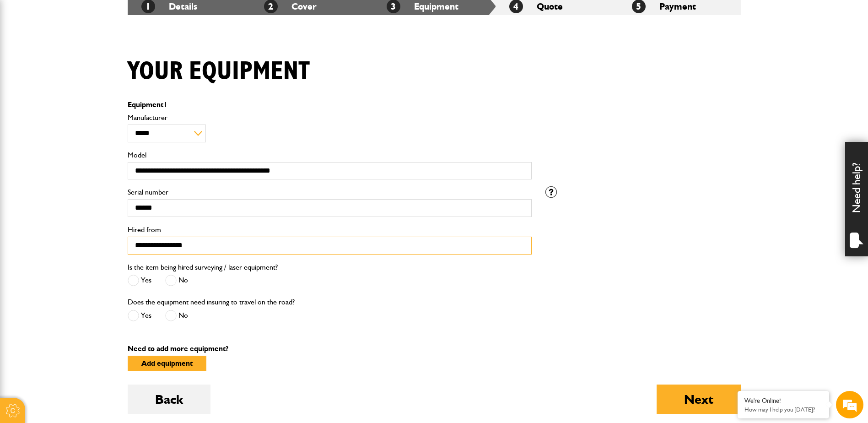 The image size is (868, 423). I want to click on input: Enter your last name, so click(89, 94).